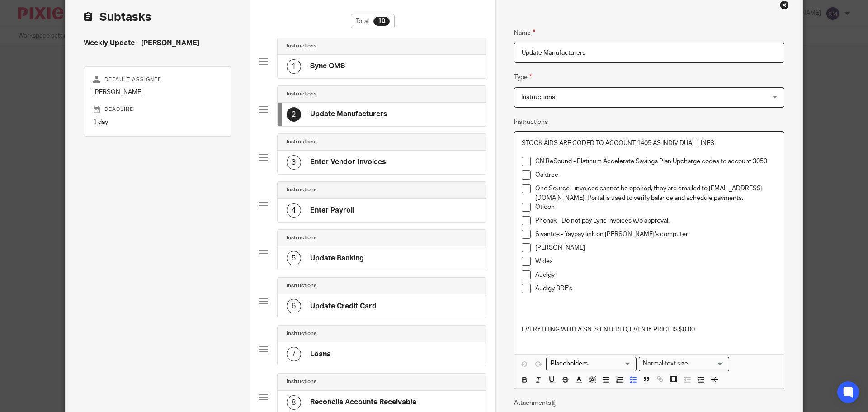  I want to click on h4: Loans, so click(321, 354).